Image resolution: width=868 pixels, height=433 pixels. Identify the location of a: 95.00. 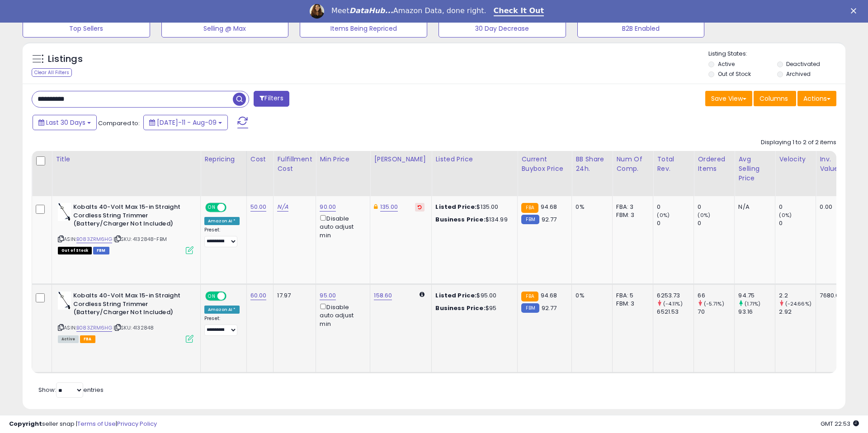
(328, 295).